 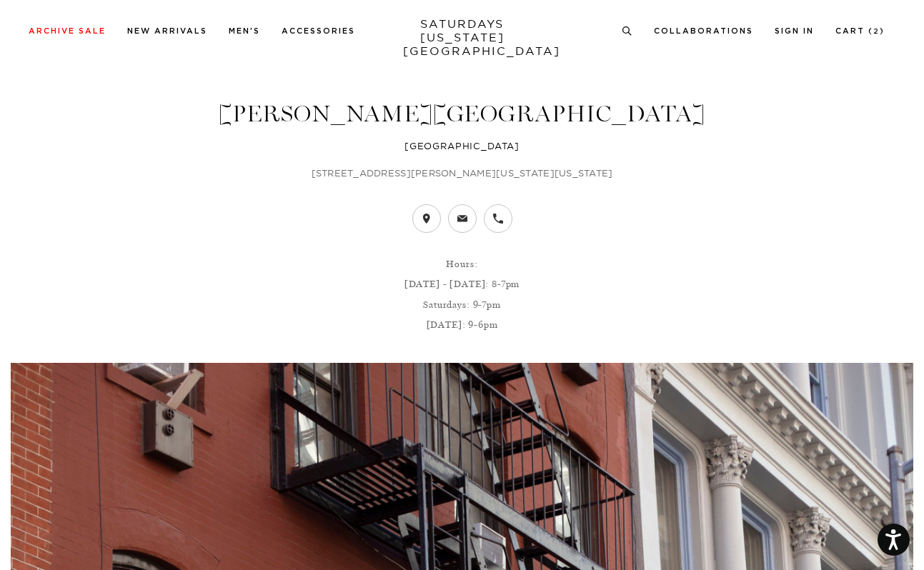 What do you see at coordinates (167, 30) in the screenshot?
I see `a: New Arrivals` at bounding box center [167, 30].